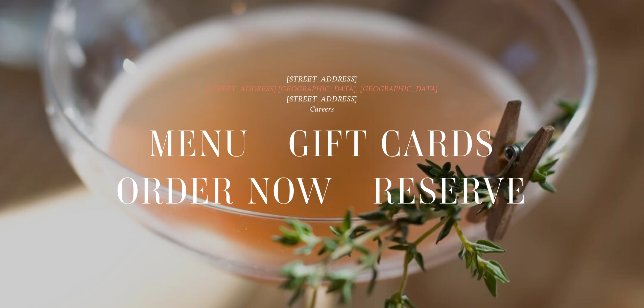 This screenshot has width=644, height=308. What do you see at coordinates (225, 191) in the screenshot?
I see `a: Order Now` at bounding box center [225, 191].